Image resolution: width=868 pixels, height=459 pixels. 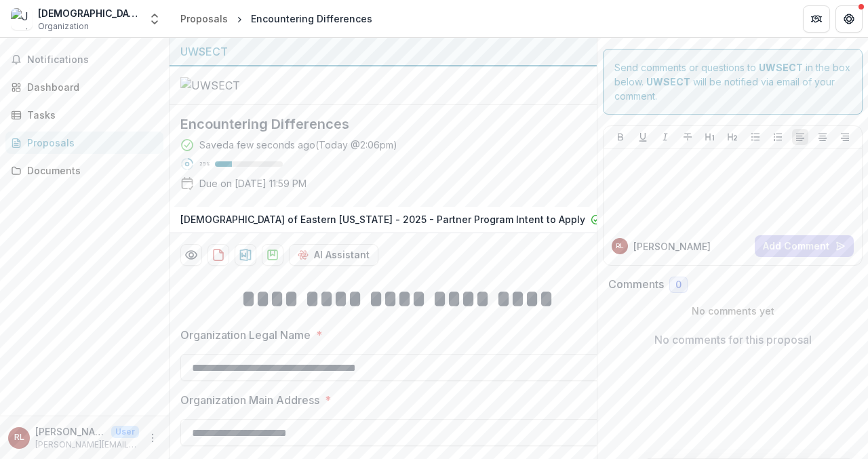 What do you see at coordinates (152, 438) in the screenshot?
I see `button: More` at bounding box center [152, 438].